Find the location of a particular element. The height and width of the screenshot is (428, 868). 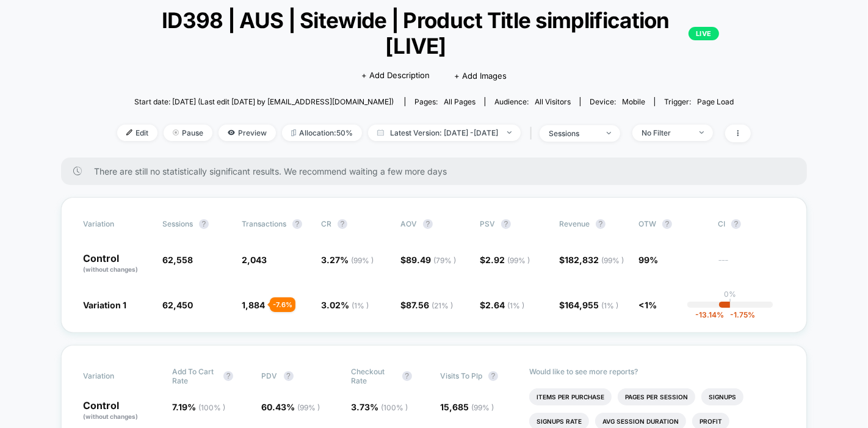

span: 99% is located at coordinates (648, 259).